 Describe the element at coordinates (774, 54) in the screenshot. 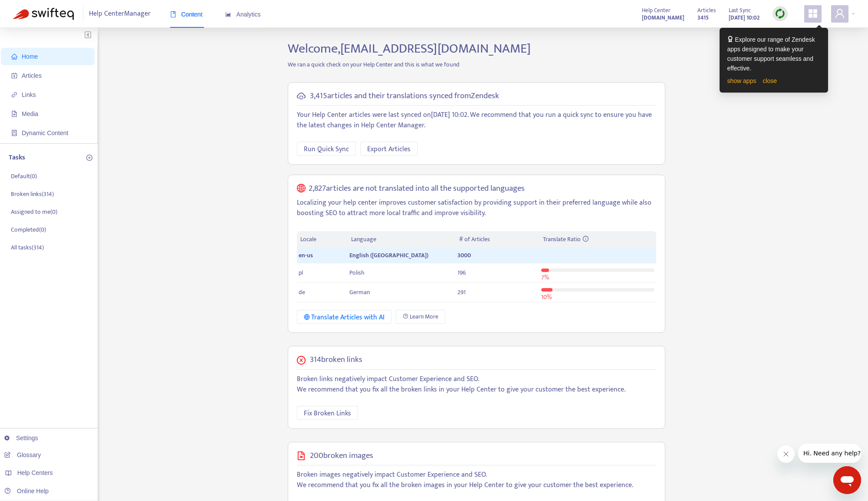

I see `div: Explore our range of Zendesk apps designed to make your customer support seamless and effective.` at that location.